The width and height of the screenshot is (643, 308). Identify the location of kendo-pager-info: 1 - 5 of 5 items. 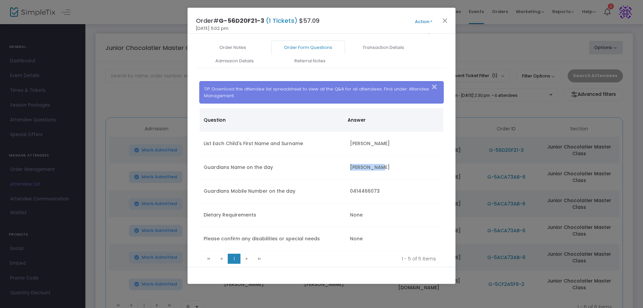
(353, 258).